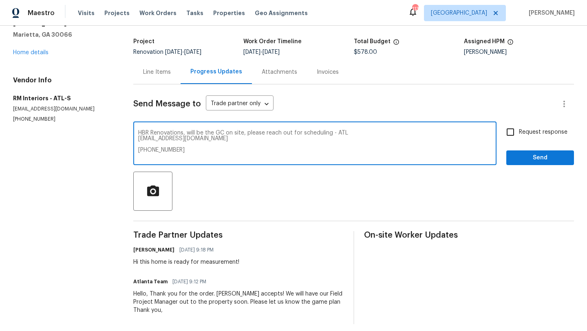 Image resolution: width=587 pixels, height=331 pixels. Describe the element at coordinates (229, 13) in the screenshot. I see `span: Properties` at that location.